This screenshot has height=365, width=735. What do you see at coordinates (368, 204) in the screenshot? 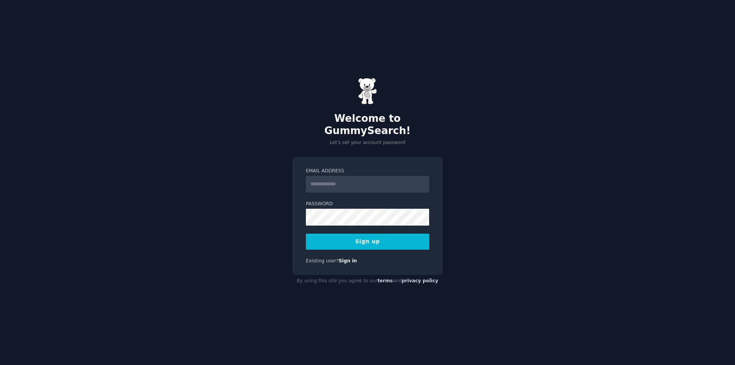
I see `label: Password` at bounding box center [368, 204].